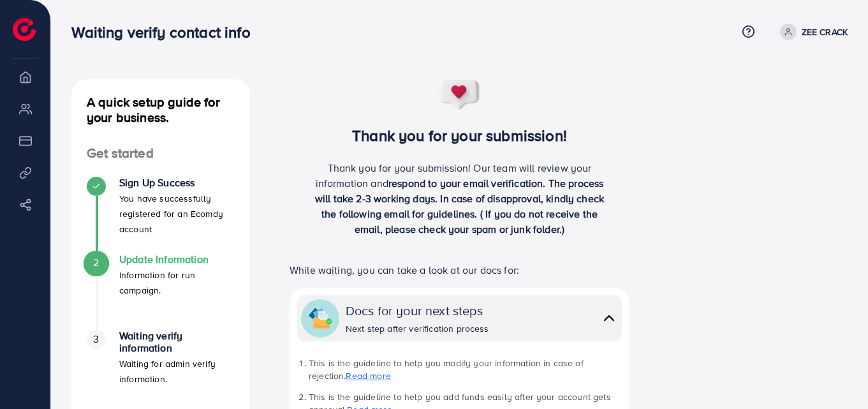  Describe the element at coordinates (160, 110) in the screenshot. I see `h4: A quick setup guide for your business.` at that location.